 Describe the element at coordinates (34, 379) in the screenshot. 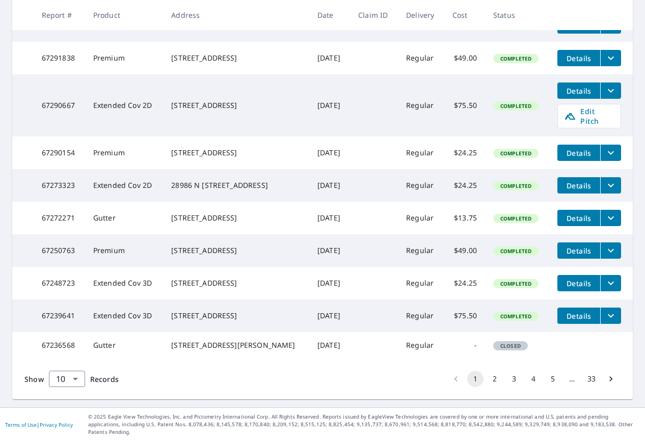

I see `span: Show` at that location.